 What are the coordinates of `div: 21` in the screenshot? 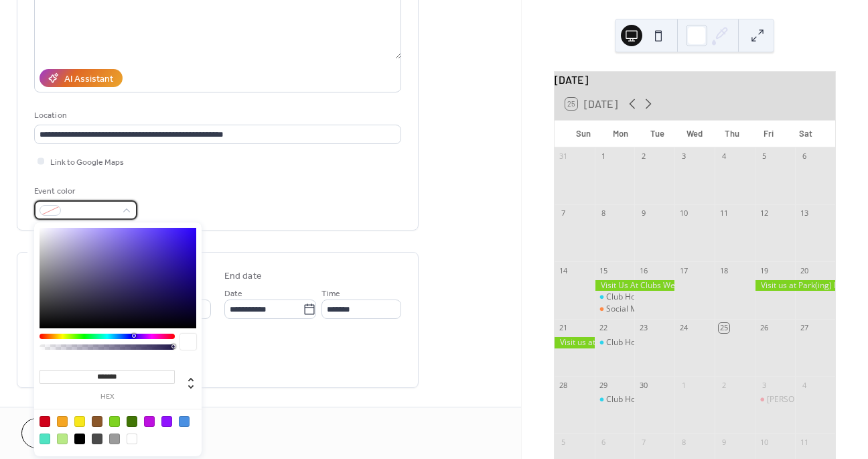 It's located at (563, 328).